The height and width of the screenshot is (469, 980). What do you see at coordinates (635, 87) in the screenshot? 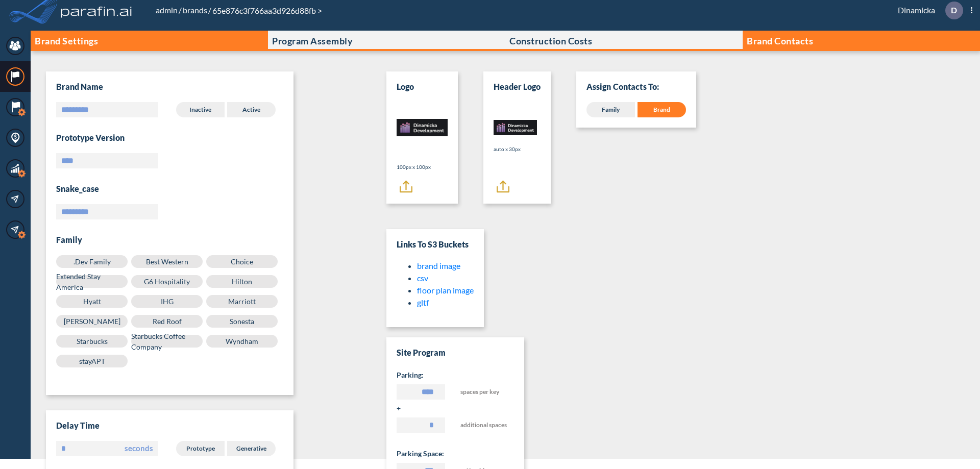
I see `p: Assign Contacts To:` at bounding box center [635, 87].